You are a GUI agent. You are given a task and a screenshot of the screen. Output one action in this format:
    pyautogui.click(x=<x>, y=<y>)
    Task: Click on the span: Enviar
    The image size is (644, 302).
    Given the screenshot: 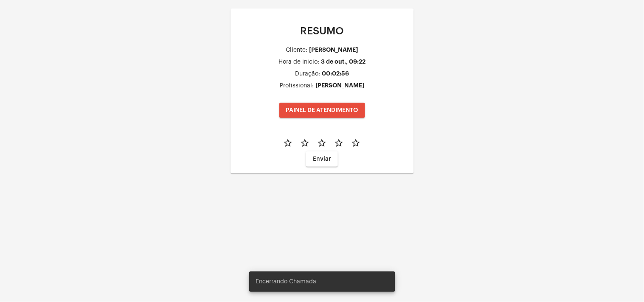 What is the action you would take?
    pyautogui.click(x=322, y=159)
    